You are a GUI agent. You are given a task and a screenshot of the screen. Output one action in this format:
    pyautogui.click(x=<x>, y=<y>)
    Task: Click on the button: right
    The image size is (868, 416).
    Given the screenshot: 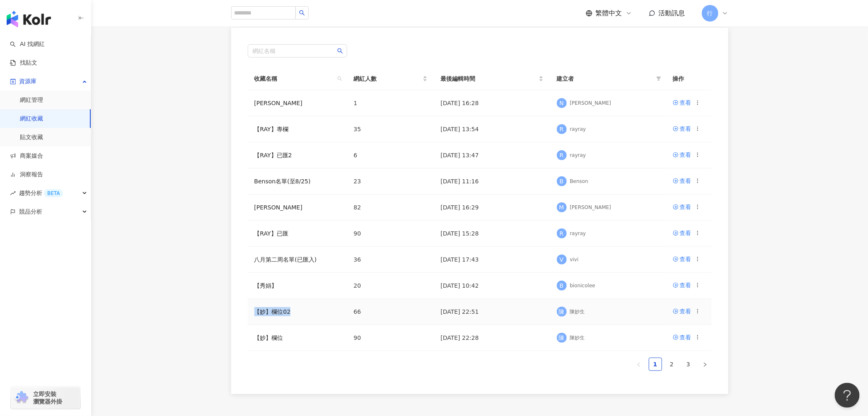 What is the action you would take?
    pyautogui.click(x=705, y=364)
    